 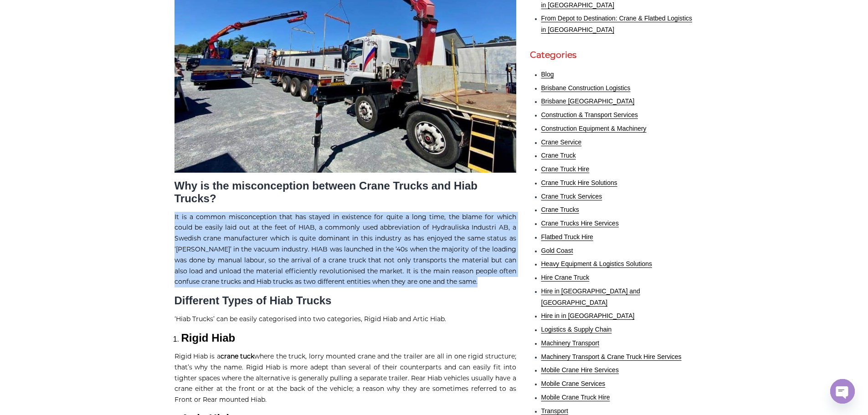 What do you see at coordinates (561, 142) in the screenshot?
I see `a: Crane Service` at bounding box center [561, 142].